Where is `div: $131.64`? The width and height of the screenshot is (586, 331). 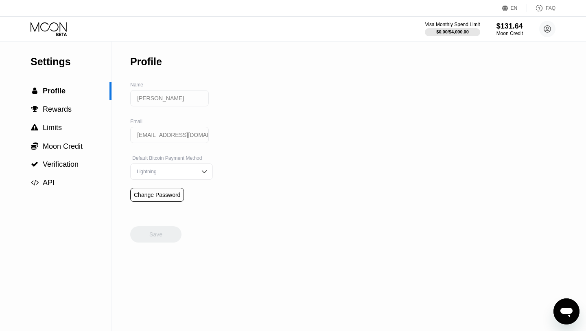 div: $131.64 is located at coordinates (510, 26).